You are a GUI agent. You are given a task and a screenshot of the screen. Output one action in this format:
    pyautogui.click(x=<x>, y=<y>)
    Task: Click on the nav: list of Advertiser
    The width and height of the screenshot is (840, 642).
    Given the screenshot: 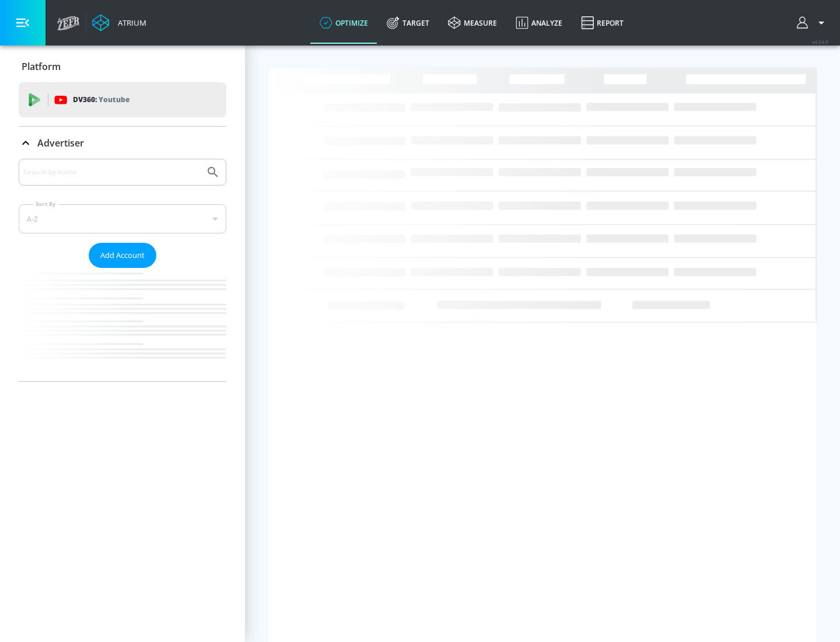 What is the action you would take?
    pyautogui.click(x=122, y=324)
    